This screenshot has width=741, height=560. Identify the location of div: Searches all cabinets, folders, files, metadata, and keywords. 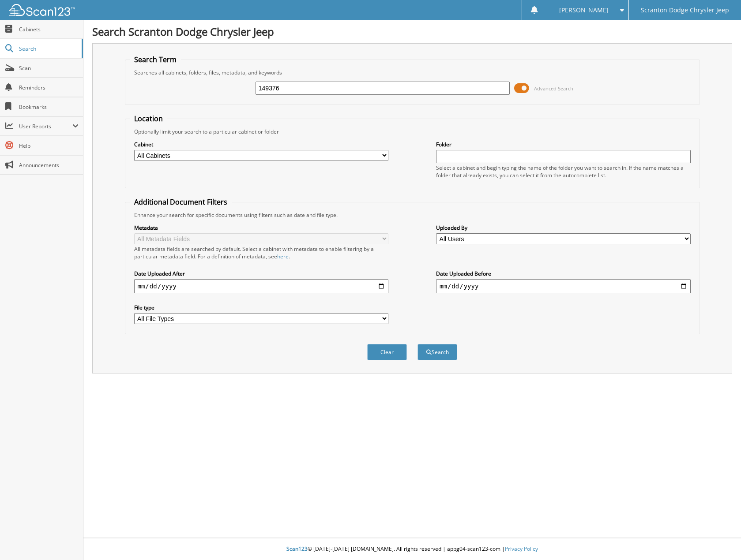
(412, 72).